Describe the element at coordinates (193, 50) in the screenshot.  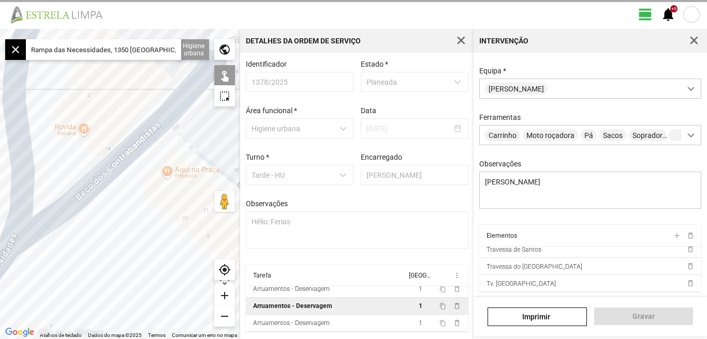
I see `div: Higiene urbana` at that location.